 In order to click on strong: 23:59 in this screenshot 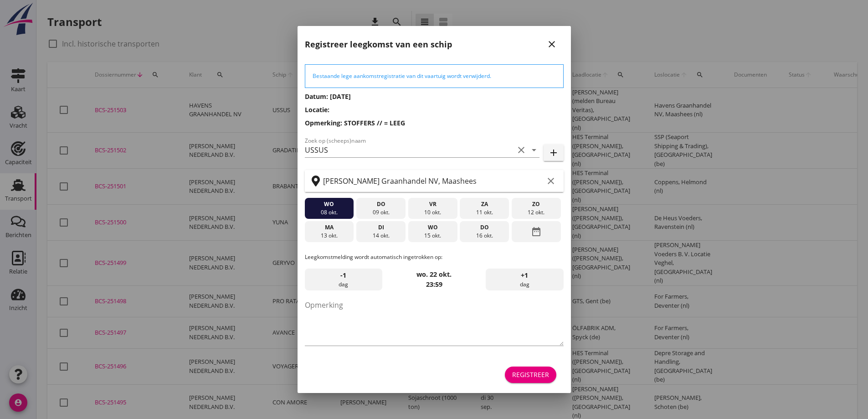, I will do `click(435, 284)`.